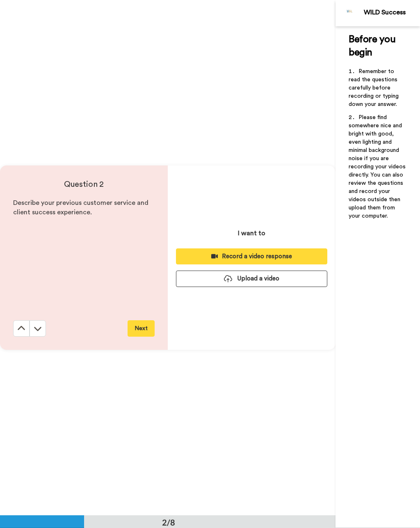  What do you see at coordinates (392, 13) in the screenshot?
I see `div: WILD Success` at bounding box center [392, 13].